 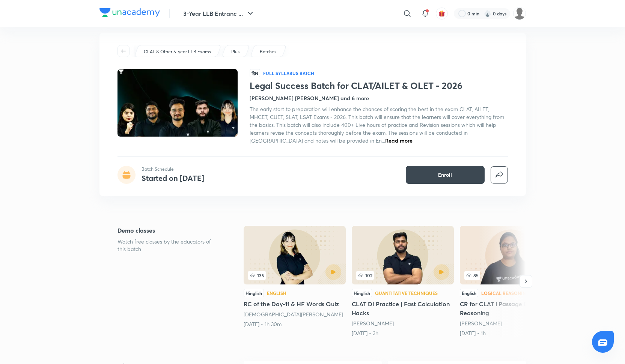 What do you see at coordinates (442, 14) in the screenshot?
I see `button: avatar` at bounding box center [442, 14].